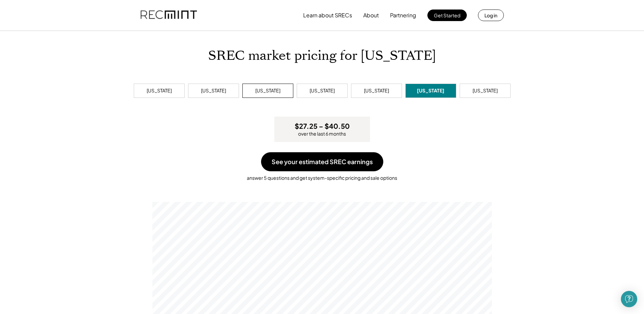 The image size is (644, 314). What do you see at coordinates (629, 299) in the screenshot?
I see `div: Open Intercom Messenger` at bounding box center [629, 299].